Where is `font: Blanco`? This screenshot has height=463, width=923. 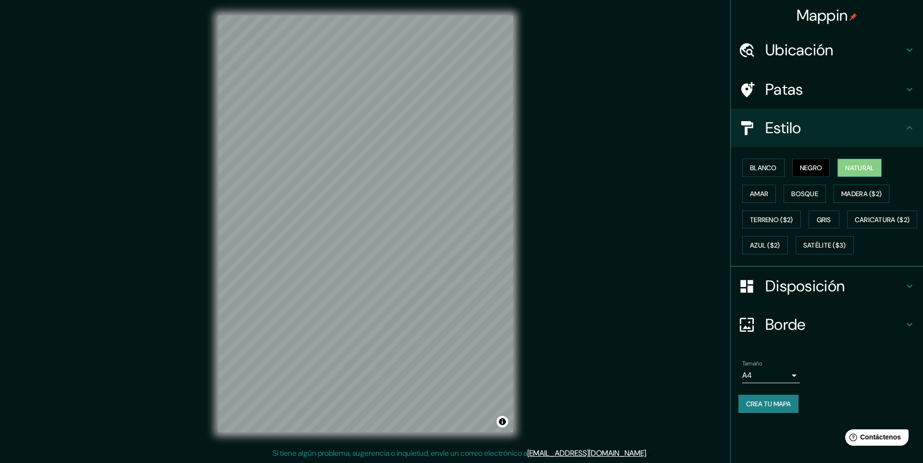 font: Blanco is located at coordinates (763, 168).